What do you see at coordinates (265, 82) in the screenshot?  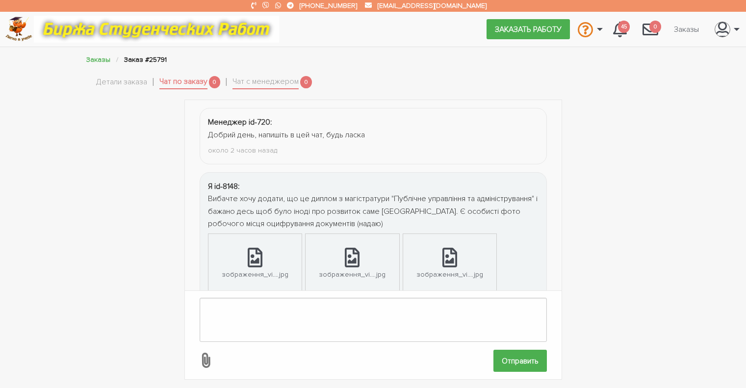 I see `a: Чат с менеджером` at bounding box center [265, 82].